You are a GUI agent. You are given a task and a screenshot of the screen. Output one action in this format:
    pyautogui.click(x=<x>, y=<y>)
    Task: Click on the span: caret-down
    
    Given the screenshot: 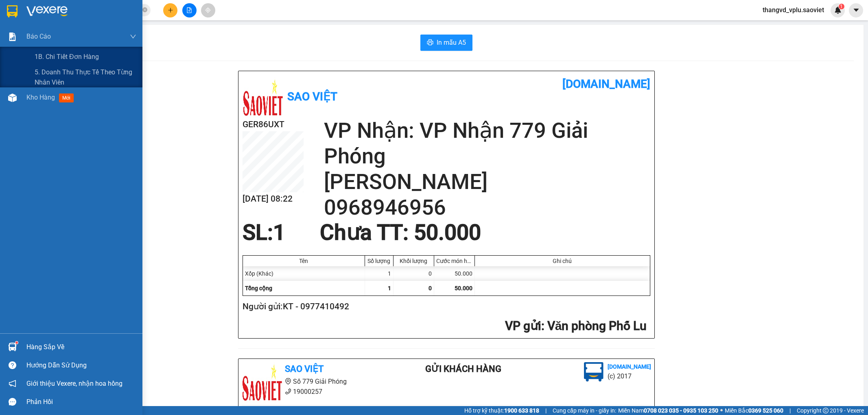 What is the action you would take?
    pyautogui.click(x=856, y=10)
    